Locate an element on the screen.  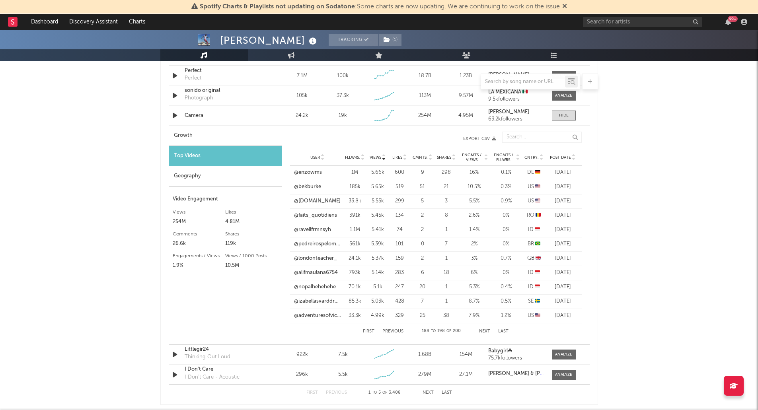
div: 5.3 % is located at coordinates (474, 287).